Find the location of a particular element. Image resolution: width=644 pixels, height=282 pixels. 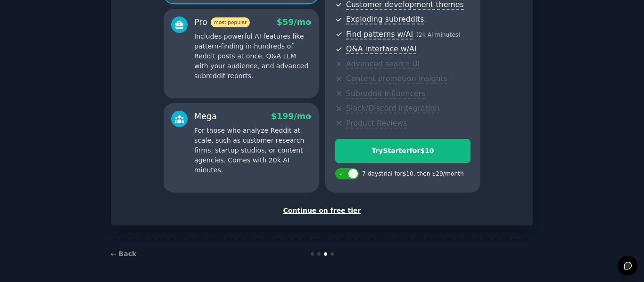

span: ( 2k AI minutes ) is located at coordinates (438, 35).